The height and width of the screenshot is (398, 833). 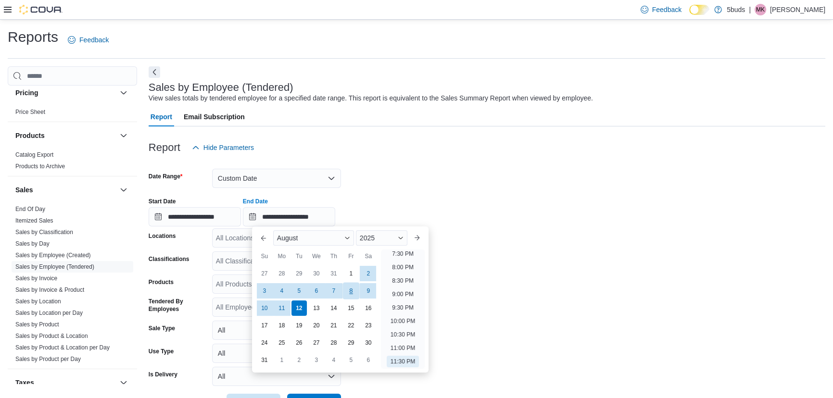 I want to click on input: Press the down key to enter a popover containing a calendar. Press the escape key to close the po..., so click(x=289, y=217).